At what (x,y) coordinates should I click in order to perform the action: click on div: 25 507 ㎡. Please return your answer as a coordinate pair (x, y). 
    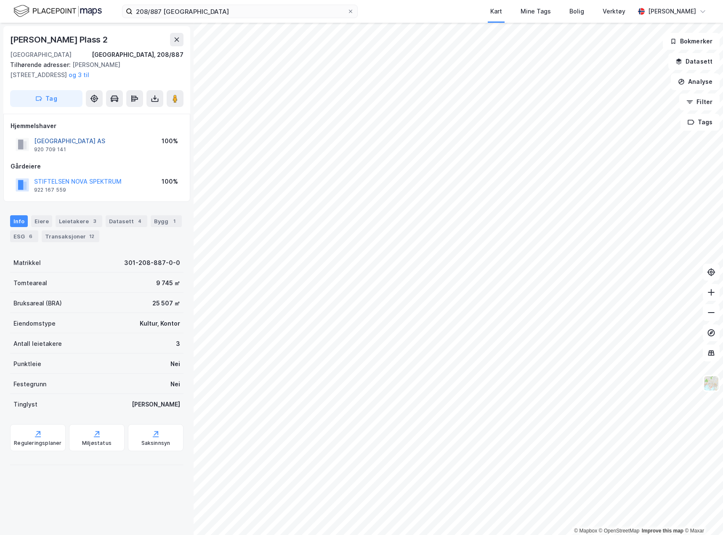
    Looking at the image, I should click on (166, 303).